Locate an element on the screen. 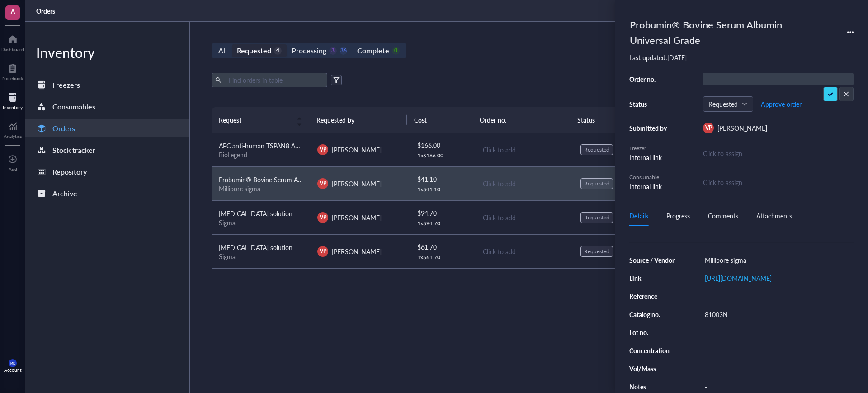  div: segmented control is located at coordinates (309, 51).